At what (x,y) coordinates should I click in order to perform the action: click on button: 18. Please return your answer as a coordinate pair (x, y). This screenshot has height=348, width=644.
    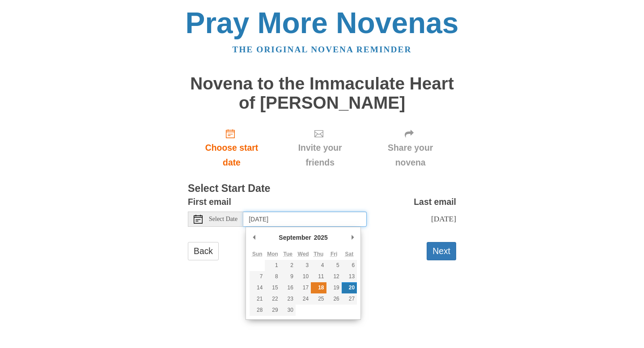
    Looking at the image, I should click on (319, 288).